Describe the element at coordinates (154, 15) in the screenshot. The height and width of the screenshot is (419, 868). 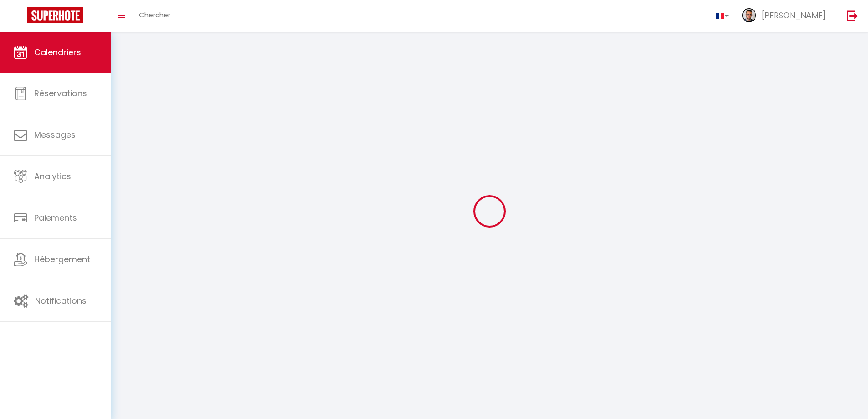
I see `span: Chercher` at that location.